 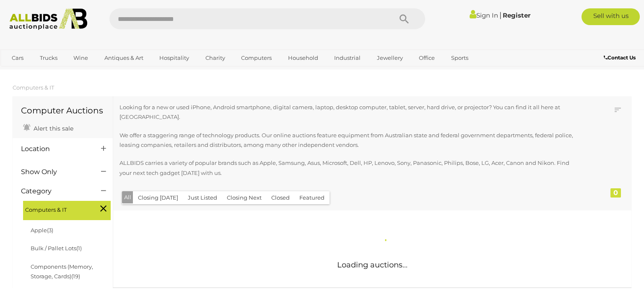 I want to click on b: Contact Us, so click(x=619, y=57).